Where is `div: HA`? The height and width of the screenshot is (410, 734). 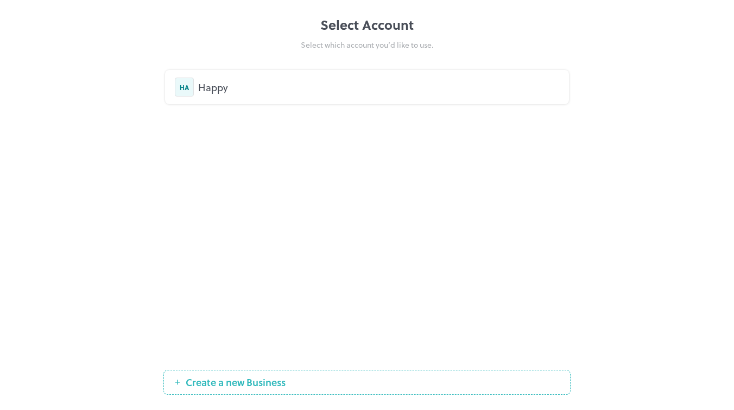
div: HA is located at coordinates (184, 87).